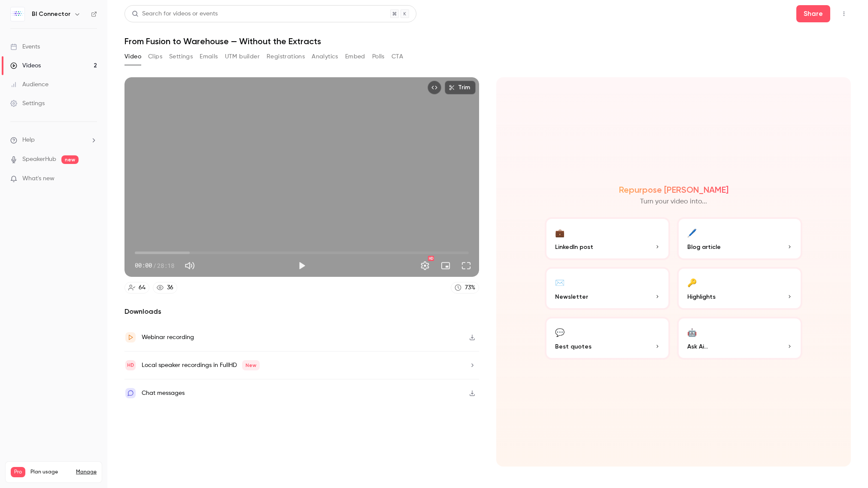 Image resolution: width=868 pixels, height=488 pixels. Describe the element at coordinates (251, 365) in the screenshot. I see `span: New` at that location.